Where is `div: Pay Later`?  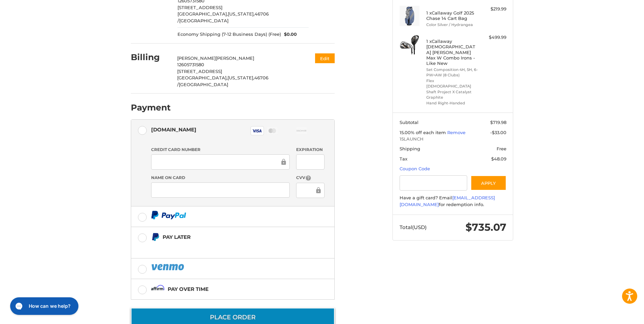
div: Pay Later is located at coordinates (227, 236).